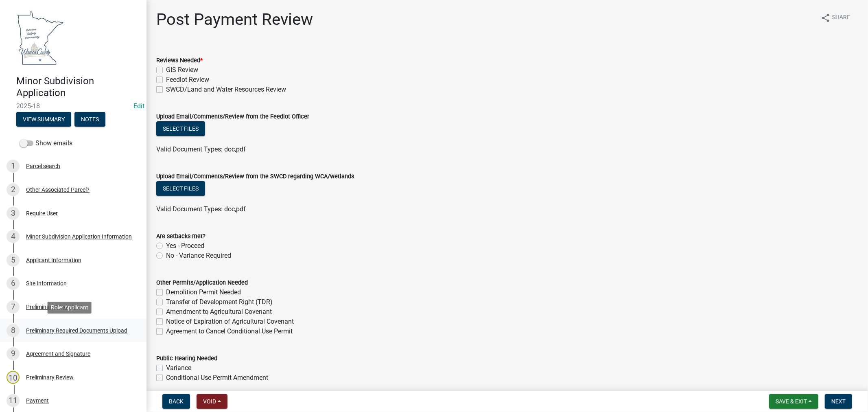 This screenshot has width=868, height=412. What do you see at coordinates (179, 368) in the screenshot?
I see `label: Variance` at bounding box center [179, 368].